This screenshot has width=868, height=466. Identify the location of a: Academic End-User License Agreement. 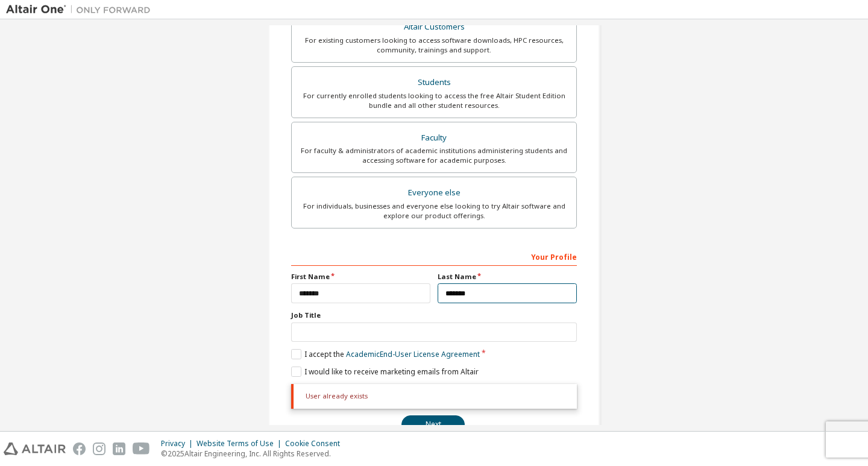
(413, 354).